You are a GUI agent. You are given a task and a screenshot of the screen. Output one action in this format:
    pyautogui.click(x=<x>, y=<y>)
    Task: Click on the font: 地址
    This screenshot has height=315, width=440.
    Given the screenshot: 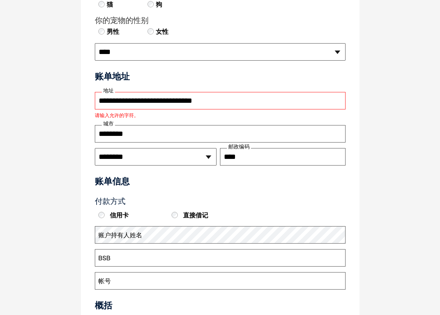 What is the action you would take?
    pyautogui.click(x=108, y=91)
    